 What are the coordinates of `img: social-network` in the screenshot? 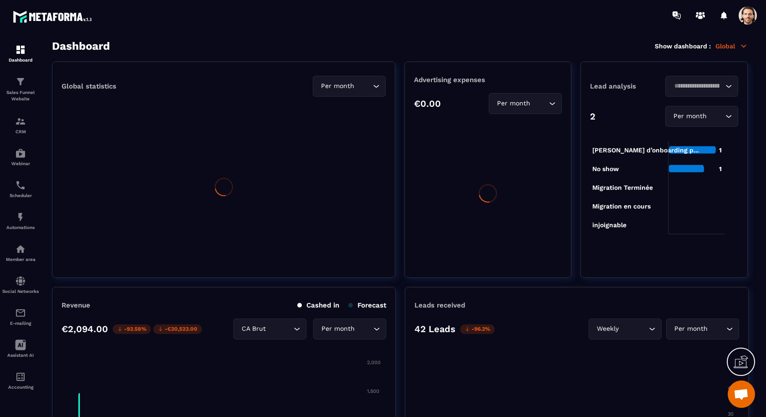 It's located at (21, 281).